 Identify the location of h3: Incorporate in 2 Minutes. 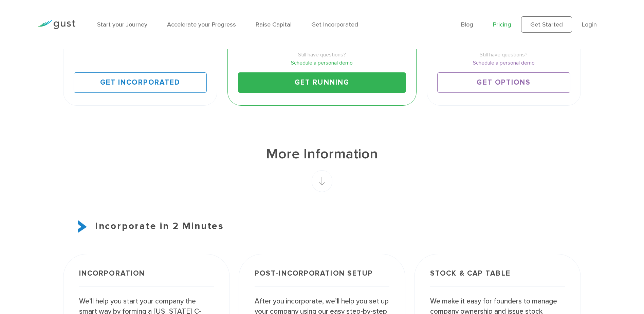
(322, 226).